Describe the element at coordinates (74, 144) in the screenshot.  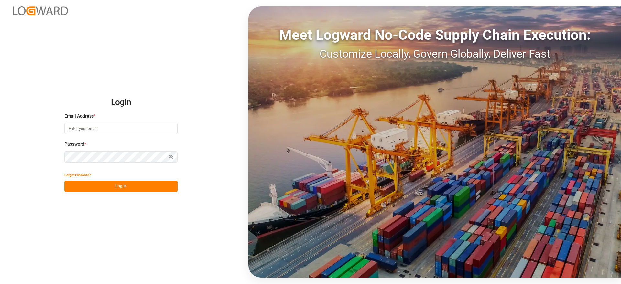
I see `span: Password` at that location.